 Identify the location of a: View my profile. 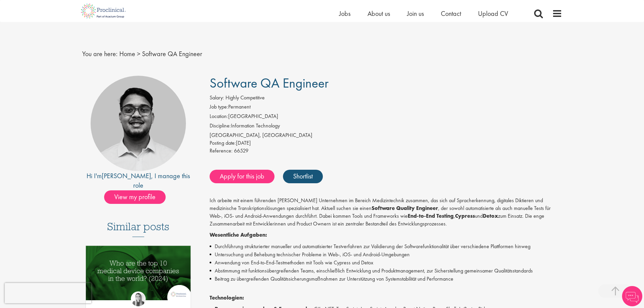
(138, 196).